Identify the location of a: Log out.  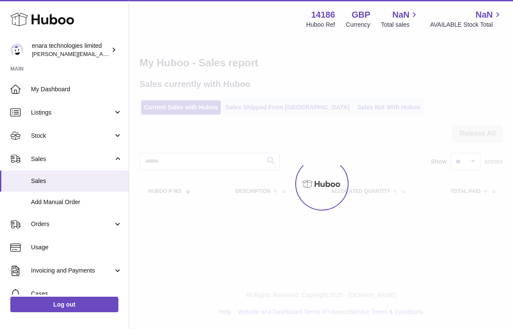
(64, 304).